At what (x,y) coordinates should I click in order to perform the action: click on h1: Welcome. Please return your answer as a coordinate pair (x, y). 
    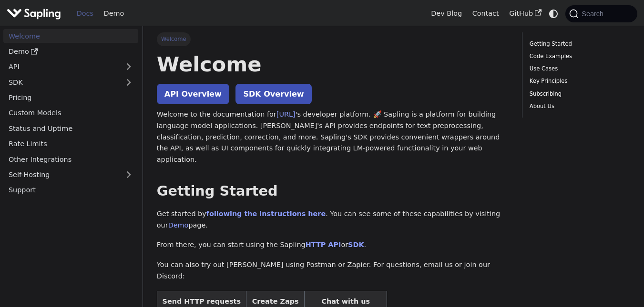
    Looking at the image, I should click on (333, 64).